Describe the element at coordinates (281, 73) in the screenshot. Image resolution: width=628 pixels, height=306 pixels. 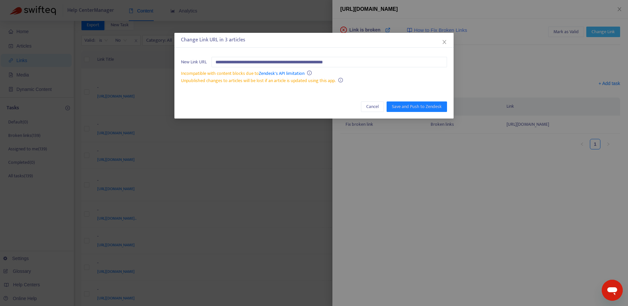
I see `a: Zendesk's API limitation` at that location.